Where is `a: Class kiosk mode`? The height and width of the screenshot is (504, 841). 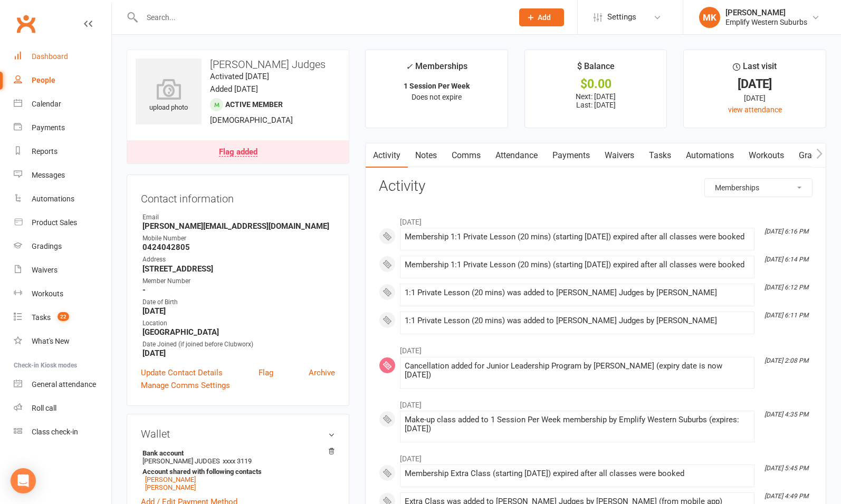
a: Class kiosk mode is located at coordinates (62, 431).